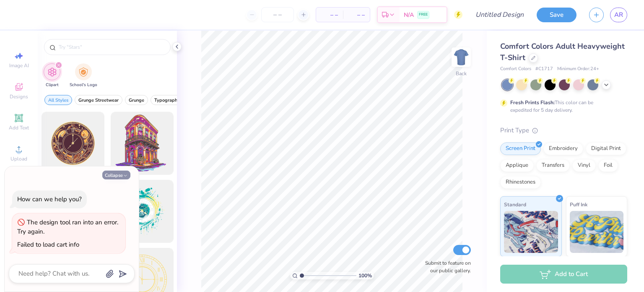  I want to click on span: Add Text, so click(19, 128).